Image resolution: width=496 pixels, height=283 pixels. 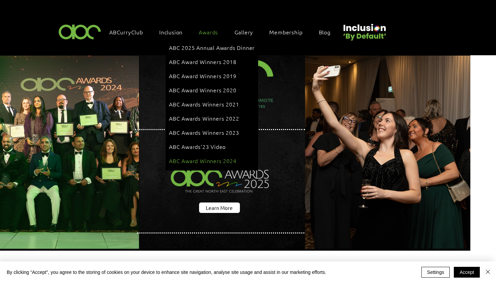 I want to click on img: Northern Insights Double Pager Apr 2025.png, so click(x=220, y=175).